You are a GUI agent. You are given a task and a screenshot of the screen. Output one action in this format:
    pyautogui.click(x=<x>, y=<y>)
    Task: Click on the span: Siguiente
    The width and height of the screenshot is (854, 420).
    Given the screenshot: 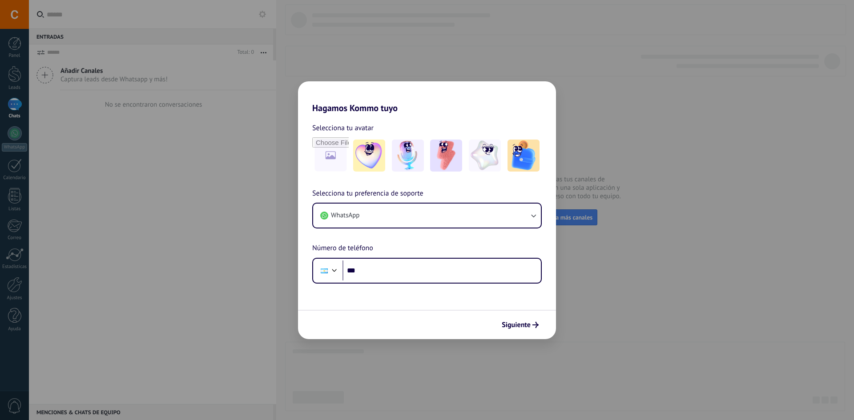 What is the action you would take?
    pyautogui.click(x=516, y=325)
    